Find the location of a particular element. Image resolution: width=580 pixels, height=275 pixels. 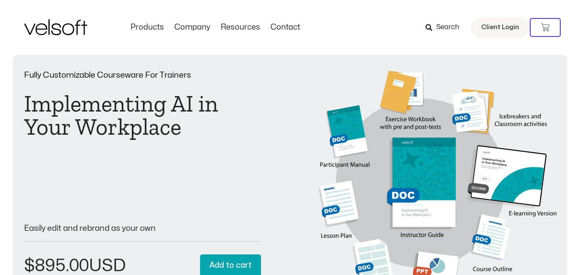

a: ContactMenu Toggle is located at coordinates (285, 27).